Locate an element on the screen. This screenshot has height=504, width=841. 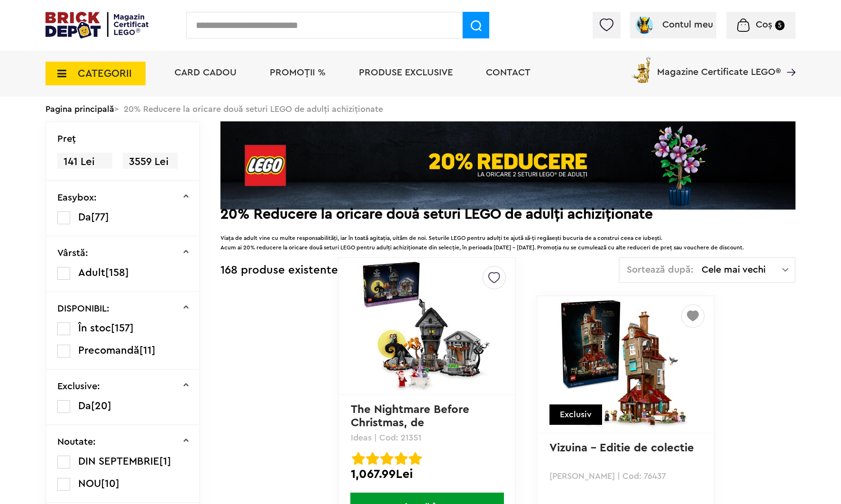
div: 168 produse existente is located at coordinates (279, 270).